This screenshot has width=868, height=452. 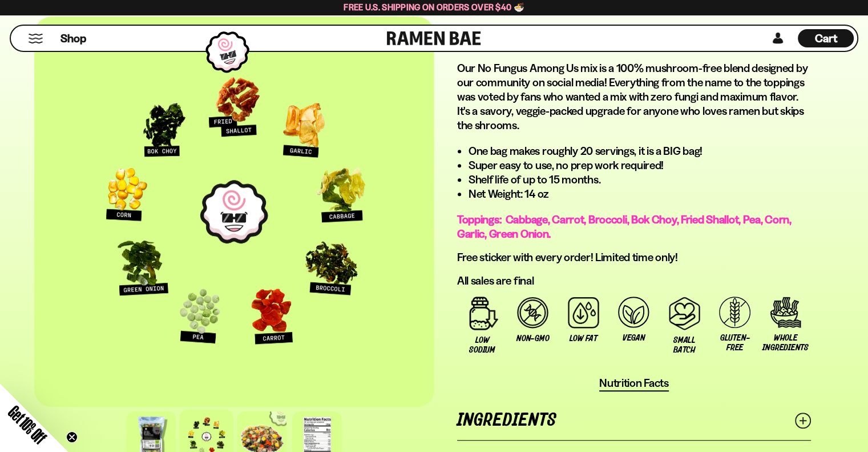 I want to click on span: Cart, so click(x=826, y=38).